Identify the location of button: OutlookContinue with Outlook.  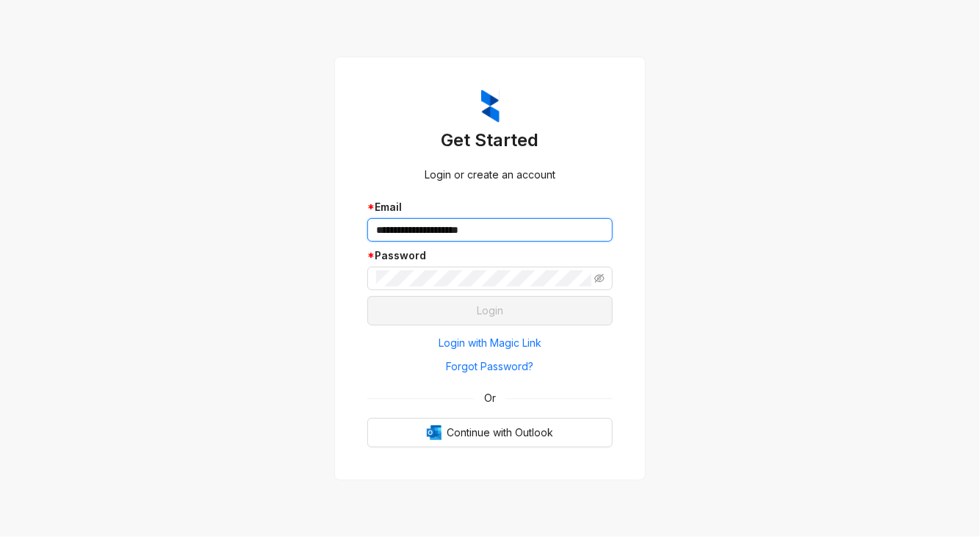
(490, 433).